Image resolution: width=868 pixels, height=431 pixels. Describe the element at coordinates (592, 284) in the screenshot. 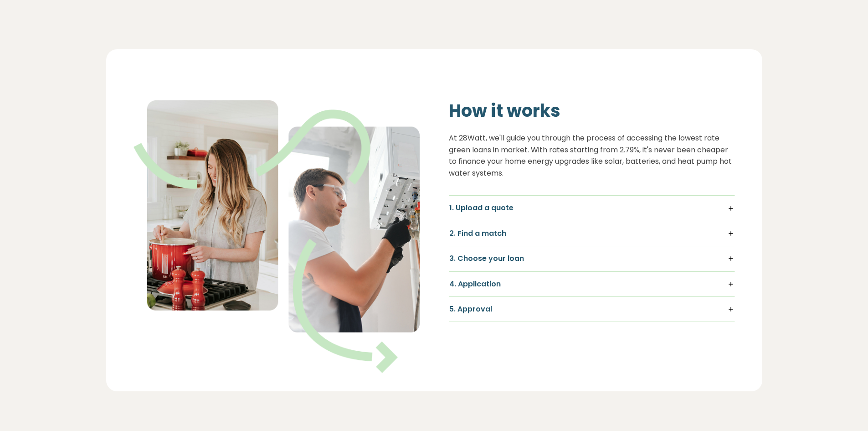

I see `h5: 4. Application` at that location.